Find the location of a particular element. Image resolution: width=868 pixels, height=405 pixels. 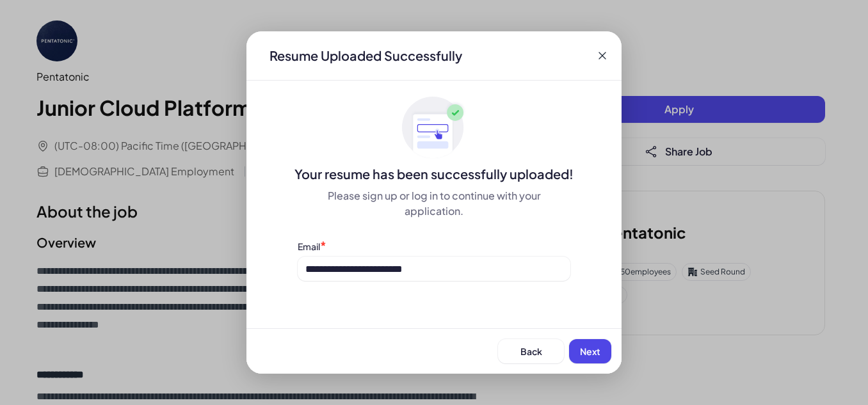

div: Your resume has been successfully uploaded! is located at coordinates (434, 174).